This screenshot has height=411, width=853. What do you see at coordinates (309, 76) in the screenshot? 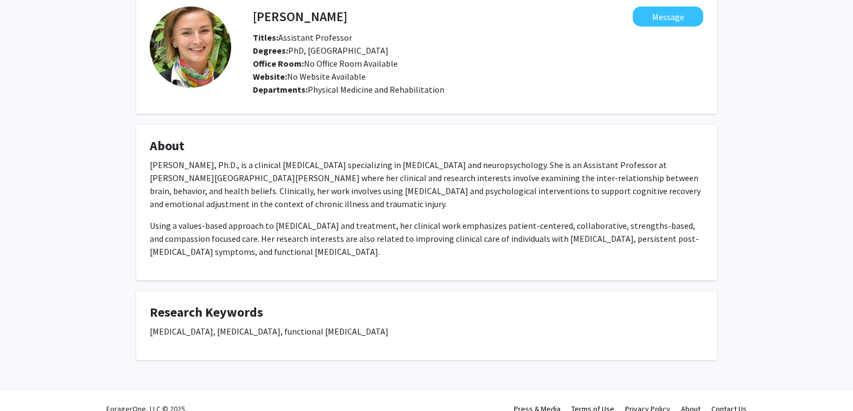
I see `span: No Website Available` at bounding box center [309, 76].